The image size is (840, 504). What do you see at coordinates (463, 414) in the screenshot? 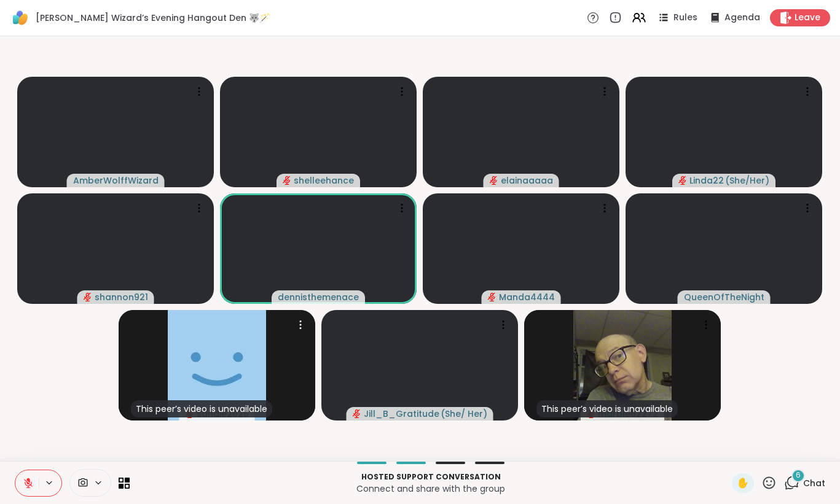
I see `span: ( She/ Her )` at bounding box center [463, 414].